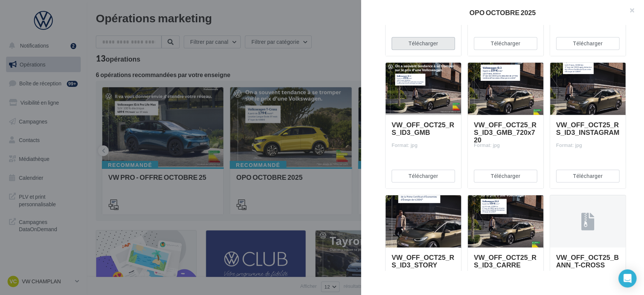  What do you see at coordinates (505, 261) in the screenshot?
I see `span: VW_OFF_OCT25_RS_ID3_CARRE` at bounding box center [505, 261].